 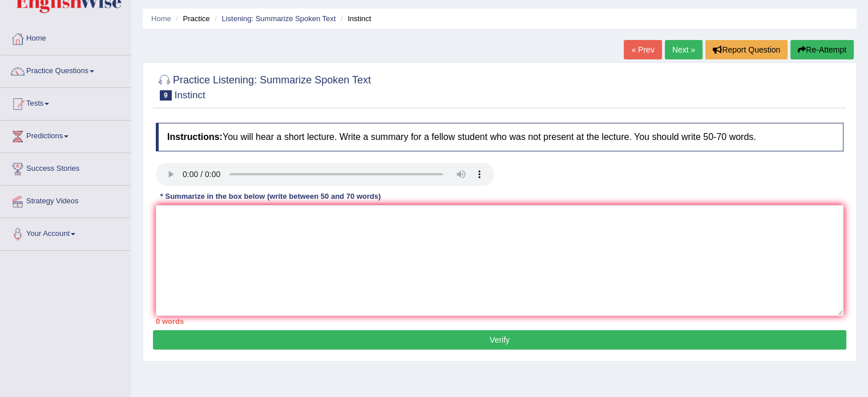 What do you see at coordinates (499, 340) in the screenshot?
I see `button: Verify` at bounding box center [499, 340].